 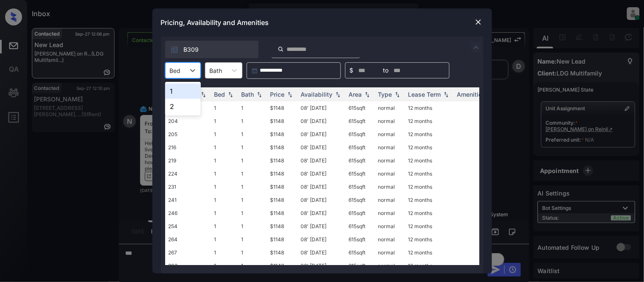 I want to click on div: Amenities, so click(x=472, y=94).